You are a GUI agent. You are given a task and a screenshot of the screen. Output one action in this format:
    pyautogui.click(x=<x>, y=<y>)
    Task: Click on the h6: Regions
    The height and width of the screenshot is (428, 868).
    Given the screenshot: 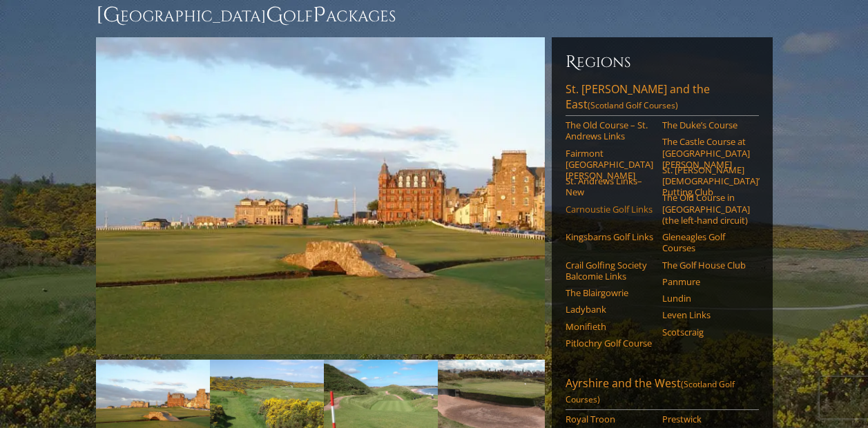 What is the action you would take?
    pyautogui.click(x=662, y=62)
    